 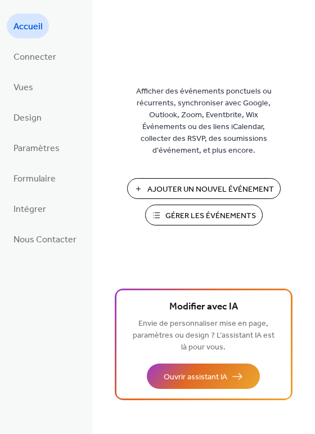 I want to click on span: Envie de personnaliser mise en page, paramètres ou design ? L’assistant IA est là pour vous., so click(x=204, y=335).